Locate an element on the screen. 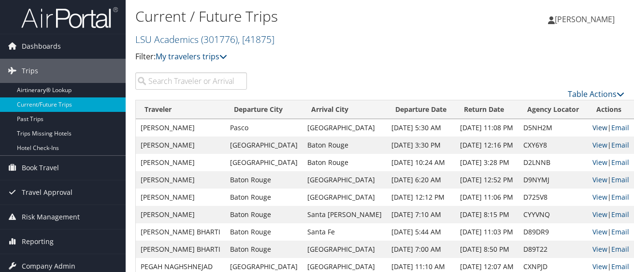  span: , [ 41875 ] is located at coordinates (256, 39).